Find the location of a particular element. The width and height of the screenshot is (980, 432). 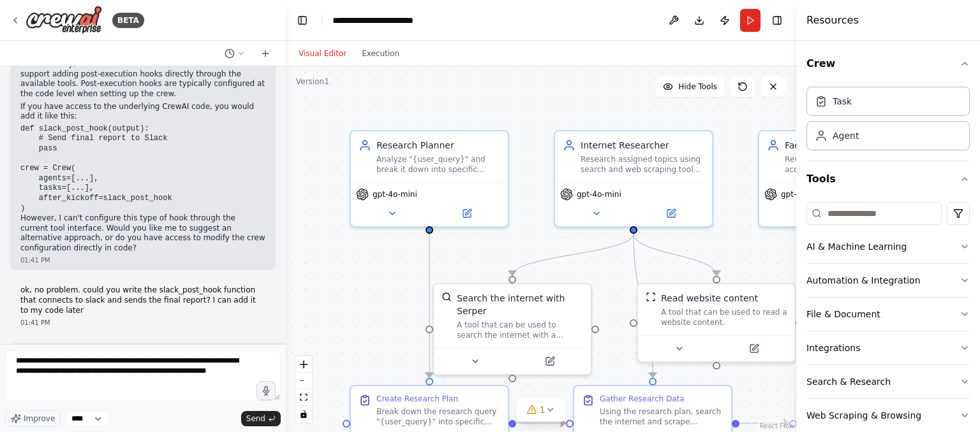

div: ScrapeWebsiteToolRead website contentA tool that can be used to read a website content. is located at coordinates (716, 323).